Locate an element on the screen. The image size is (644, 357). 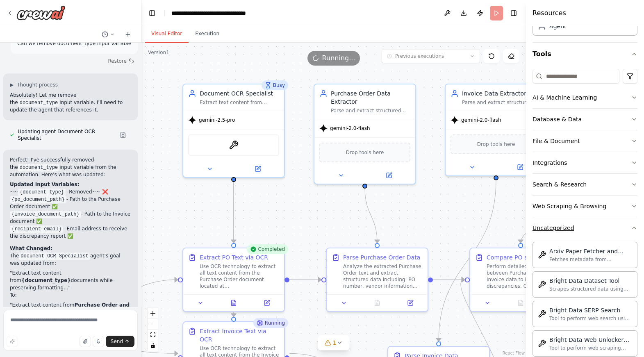
code: {invoice_document_path} is located at coordinates (45, 215).